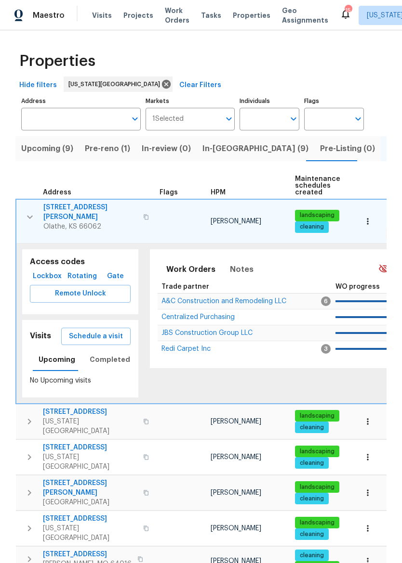 This screenshot has width=402, height=563. I want to click on button: Remote Unlock, so click(80, 294).